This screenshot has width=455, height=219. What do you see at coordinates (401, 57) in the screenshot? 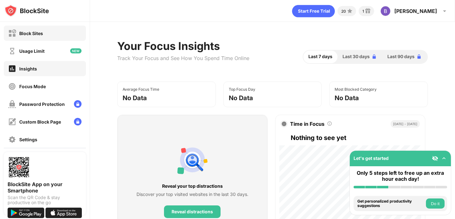
I see `span: Last 90 days` at bounding box center [401, 57].